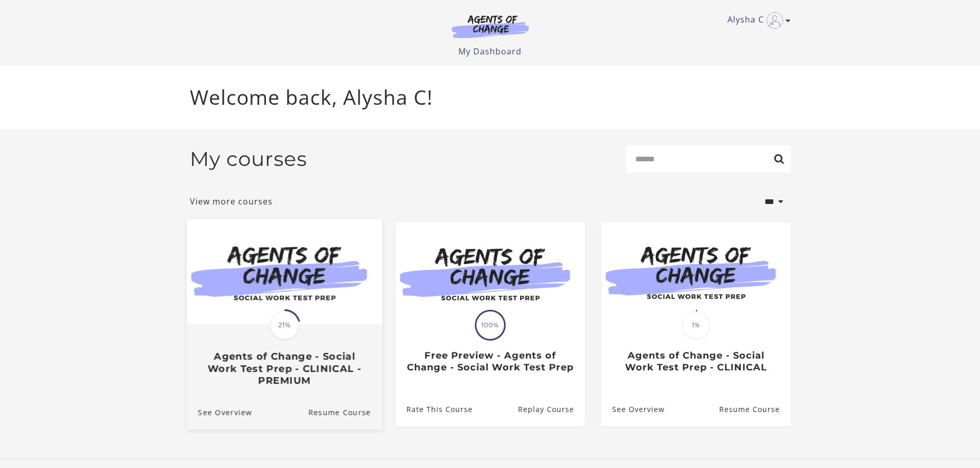 The height and width of the screenshot is (468, 980). What do you see at coordinates (284, 368) in the screenshot?
I see `h3: Agents of Change - Social Work Test Prep - CLINICAL - PREMIUM` at bounding box center [284, 368].